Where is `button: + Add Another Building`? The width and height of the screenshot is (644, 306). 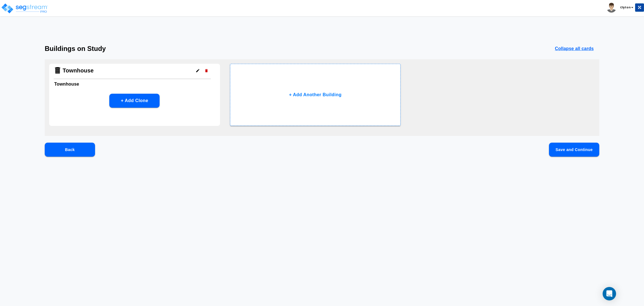 button: + Add Another Building is located at coordinates (316, 95).